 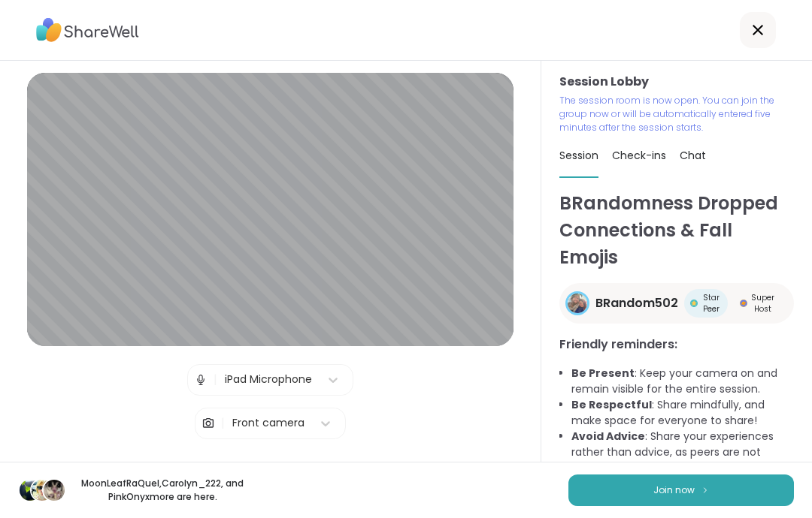 I want to click on span: BRandom502, so click(x=637, y=304).